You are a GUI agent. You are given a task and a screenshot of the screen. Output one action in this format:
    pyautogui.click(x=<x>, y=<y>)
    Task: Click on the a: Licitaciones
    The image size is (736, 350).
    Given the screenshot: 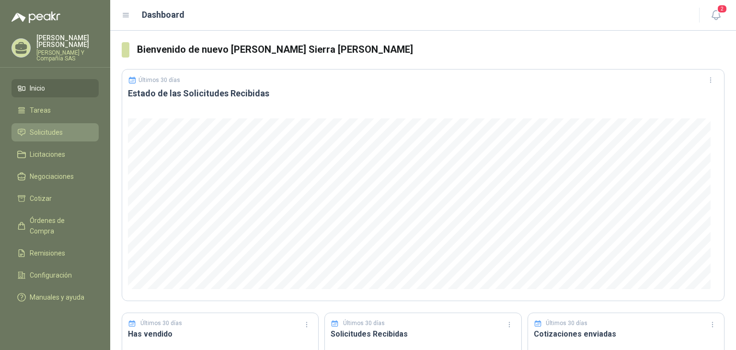 What is the action you would take?
    pyautogui.click(x=55, y=154)
    